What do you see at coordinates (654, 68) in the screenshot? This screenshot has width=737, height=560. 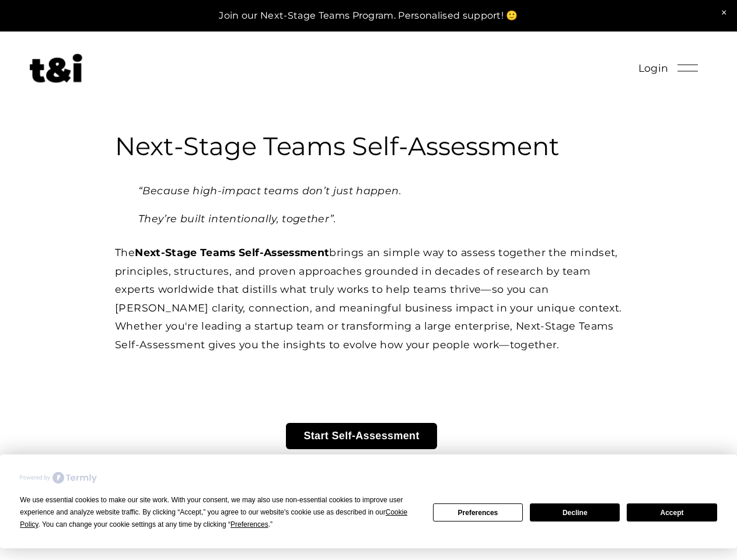 I see `a: Login` at bounding box center [654, 68].